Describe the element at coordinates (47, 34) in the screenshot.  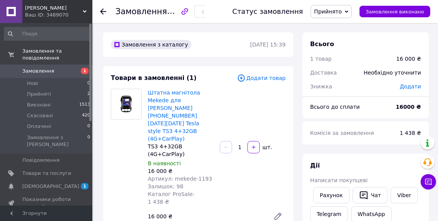
I see `input: Пошук` at that location.